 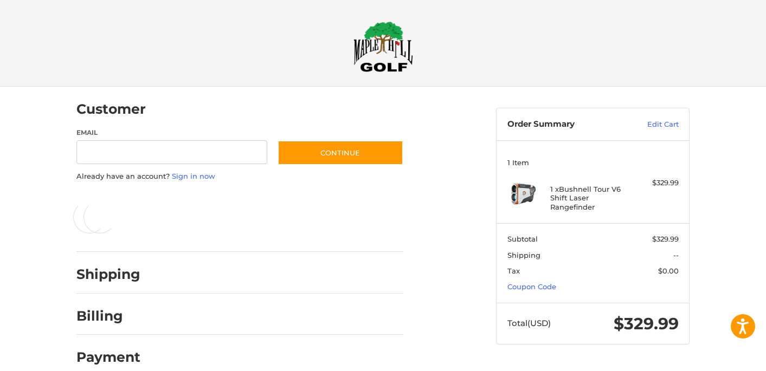 I want to click on span: Tax, so click(x=514, y=271).